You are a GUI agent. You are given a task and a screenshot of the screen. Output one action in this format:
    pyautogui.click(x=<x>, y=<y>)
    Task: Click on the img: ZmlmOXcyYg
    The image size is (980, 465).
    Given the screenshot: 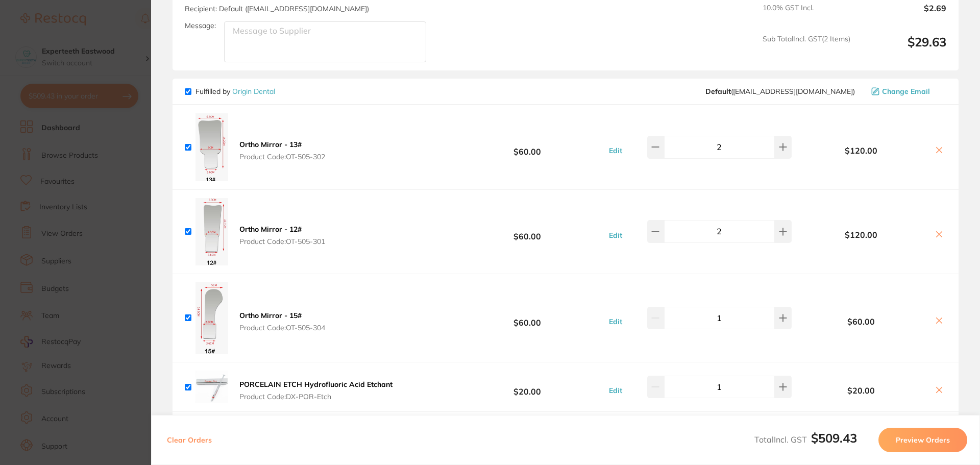 What is the action you would take?
    pyautogui.click(x=212, y=147)
    